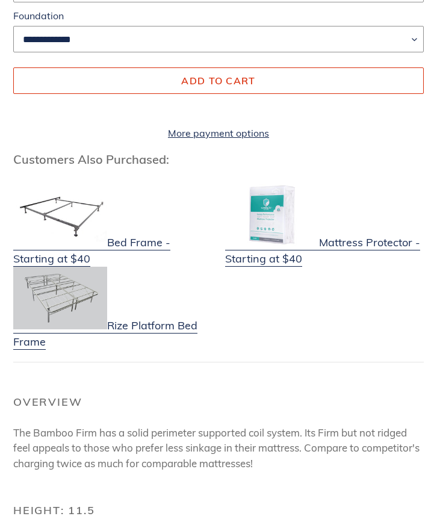 The height and width of the screenshot is (528, 437). I want to click on button: Add to cart, so click(219, 81).